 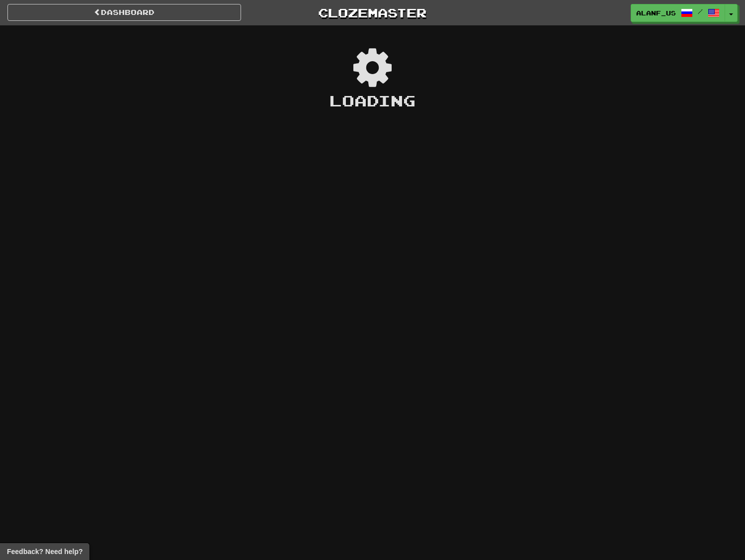 What do you see at coordinates (656, 13) in the screenshot?
I see `span: alanf_us` at bounding box center [656, 13].